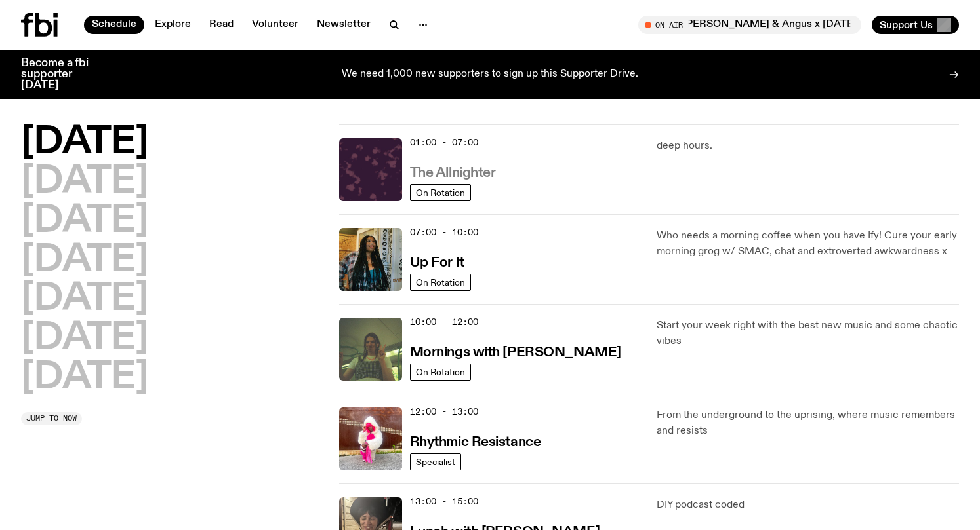  Describe the element at coordinates (371, 259) in the screenshot. I see `a: Ify - a Brown Skin girl with black braided twists, looking up to the side with her tongue stickin...` at that location.